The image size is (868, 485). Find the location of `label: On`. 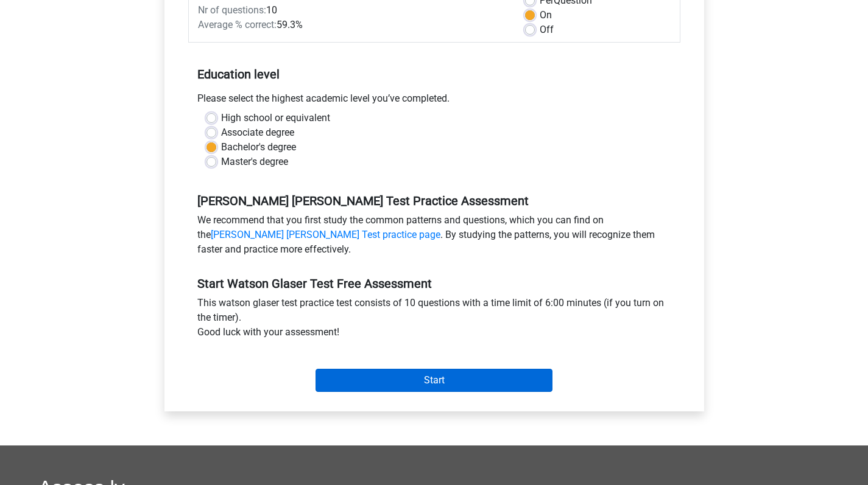

label: On is located at coordinates (546, 15).